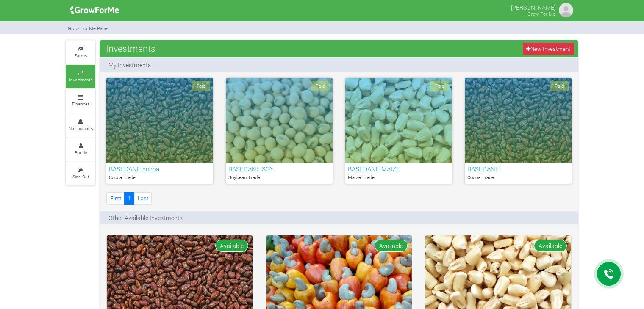 The width and height of the screenshot is (644, 309). What do you see at coordinates (160, 169) in the screenshot?
I see `h6: BASEDANE cocoa` at bounding box center [160, 169].